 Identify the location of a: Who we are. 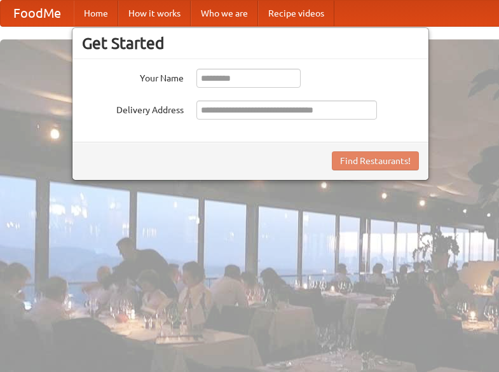
(224, 13).